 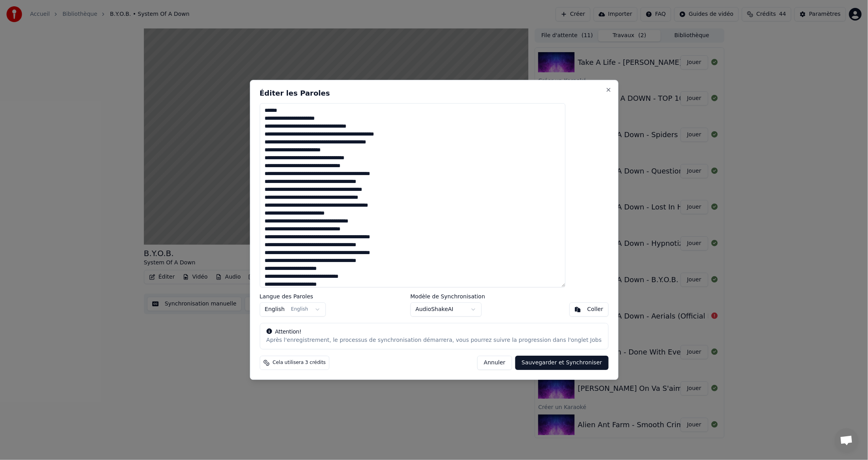 I want to click on div: Attention!, so click(x=434, y=332).